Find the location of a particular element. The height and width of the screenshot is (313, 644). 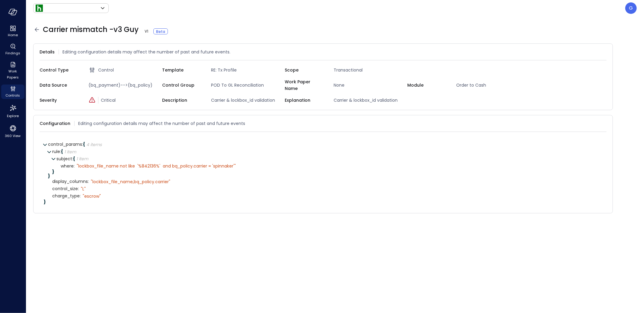

span: Scope is located at coordinates (304, 70).